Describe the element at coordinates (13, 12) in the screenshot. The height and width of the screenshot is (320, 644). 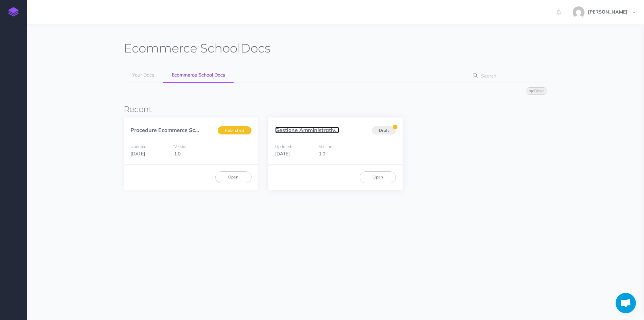
I see `img: logo-mark.svg` at that location.